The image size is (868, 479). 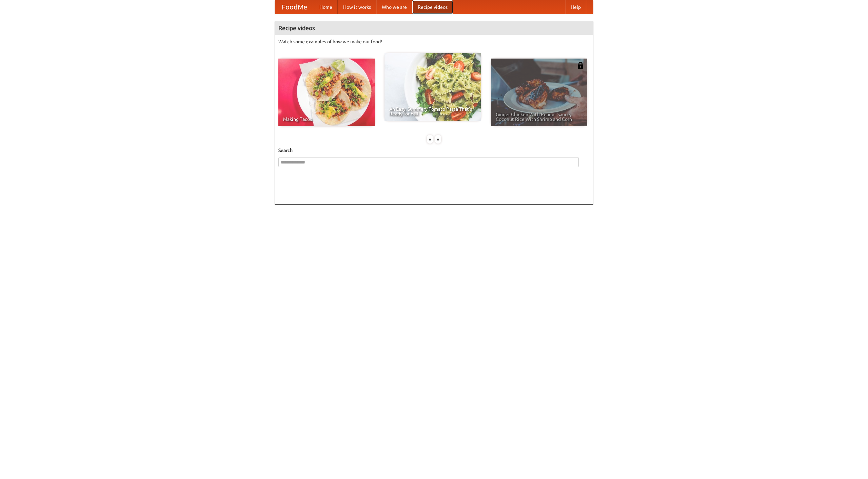 I want to click on p: Watch some examples of how we make our food!, so click(x=434, y=41).